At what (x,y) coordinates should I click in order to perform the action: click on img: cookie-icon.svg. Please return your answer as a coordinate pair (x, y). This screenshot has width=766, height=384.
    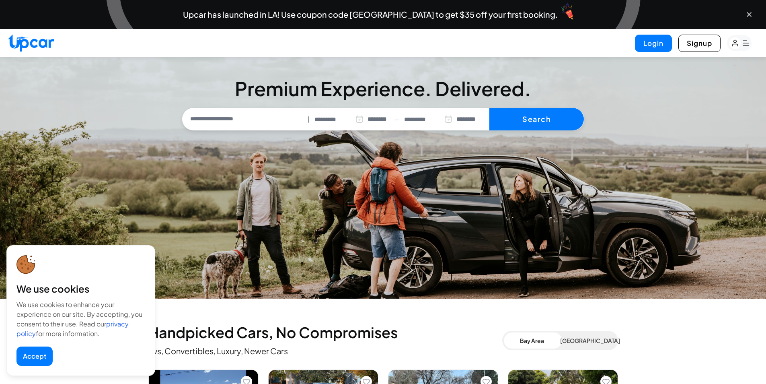
    Looking at the image, I should click on (26, 264).